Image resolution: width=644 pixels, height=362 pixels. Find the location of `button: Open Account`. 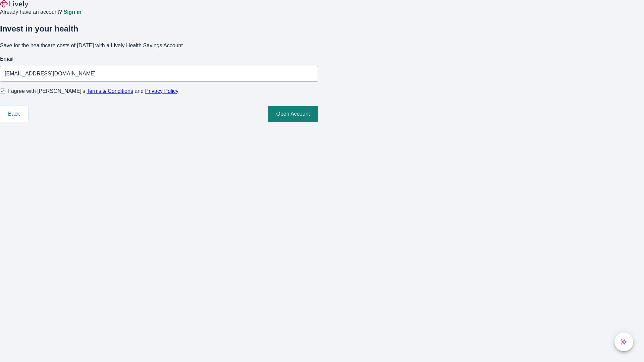

button: Open Account is located at coordinates (293, 114).